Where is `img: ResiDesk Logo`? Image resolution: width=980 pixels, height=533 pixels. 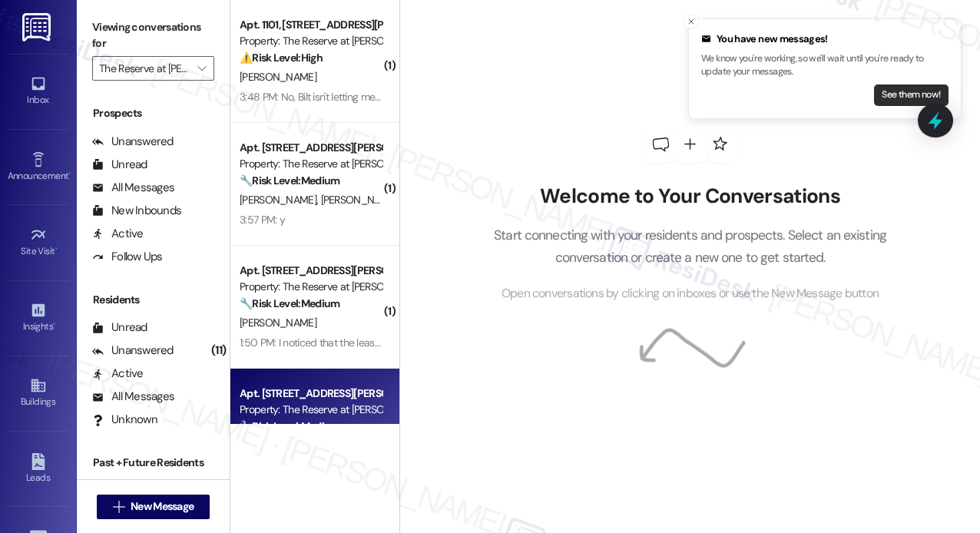 img: ResiDesk Logo is located at coordinates (38, 27).